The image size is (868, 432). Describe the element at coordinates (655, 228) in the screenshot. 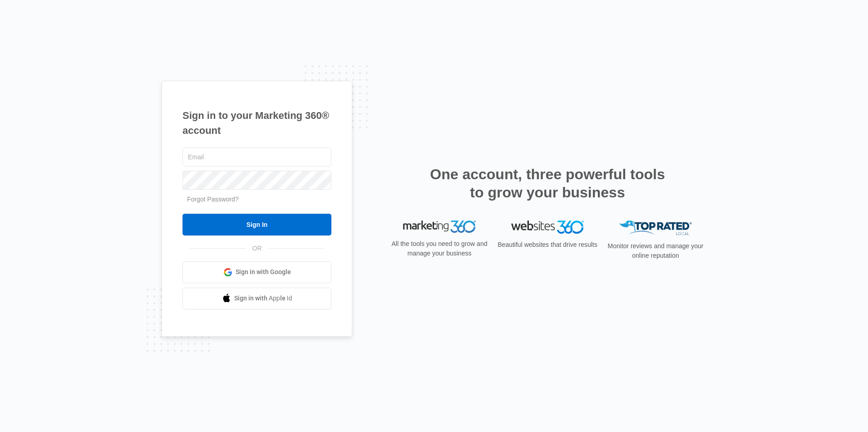

I see `img: Top Rated Local` at that location.